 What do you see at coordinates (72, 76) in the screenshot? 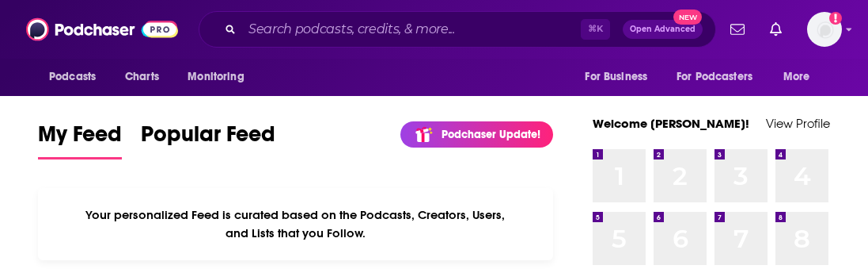
I see `span: Podcasts` at bounding box center [72, 76].